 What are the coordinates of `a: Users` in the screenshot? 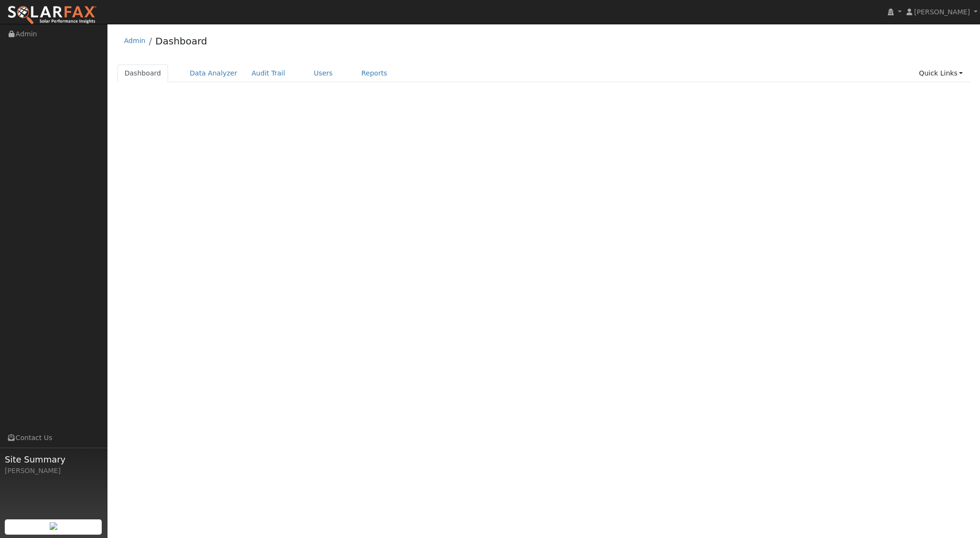 It's located at (323, 73).